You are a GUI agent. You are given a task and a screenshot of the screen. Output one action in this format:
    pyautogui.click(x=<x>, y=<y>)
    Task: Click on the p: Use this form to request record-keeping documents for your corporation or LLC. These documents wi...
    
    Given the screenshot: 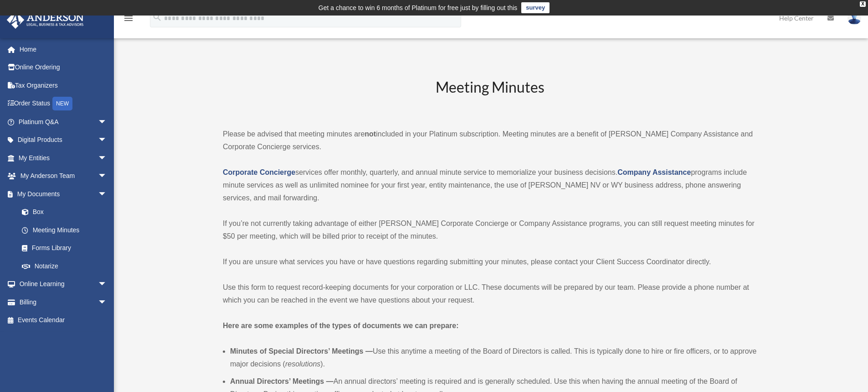 What is the action you would take?
    pyautogui.click(x=489, y=293)
    